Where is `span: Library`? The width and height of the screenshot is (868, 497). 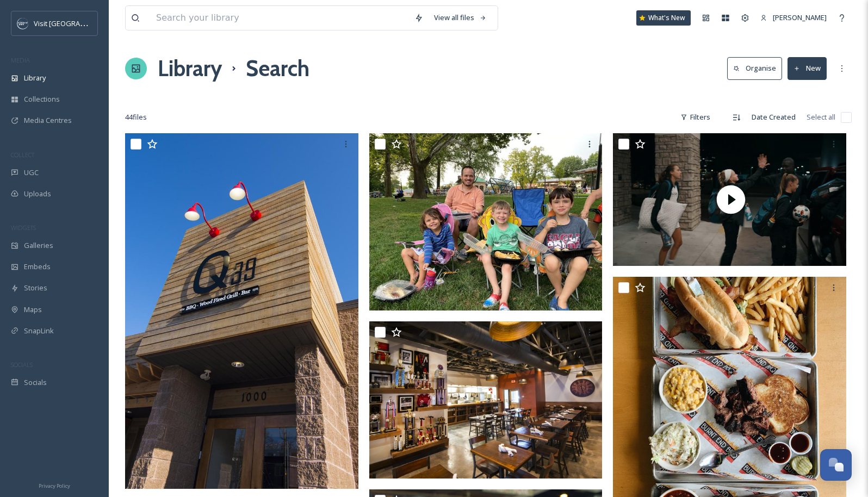 span: Library is located at coordinates (35, 77).